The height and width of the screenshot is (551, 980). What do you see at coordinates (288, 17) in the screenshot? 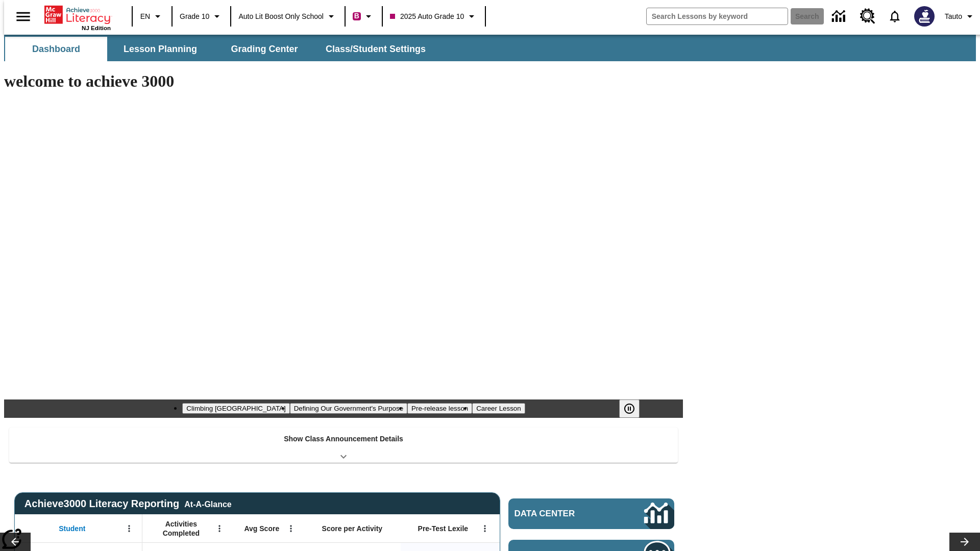
I see `button: School: Auto Lit Boost only School, Select your school` at bounding box center [288, 17].